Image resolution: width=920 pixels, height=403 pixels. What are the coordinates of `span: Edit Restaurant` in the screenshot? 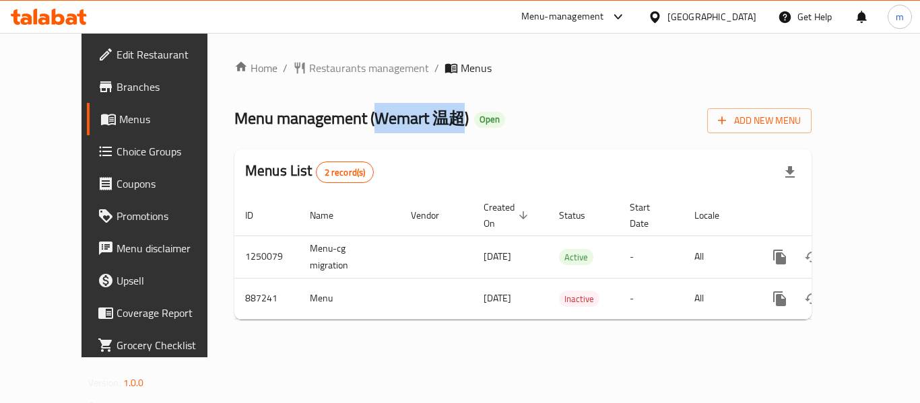 It's located at (170, 55).